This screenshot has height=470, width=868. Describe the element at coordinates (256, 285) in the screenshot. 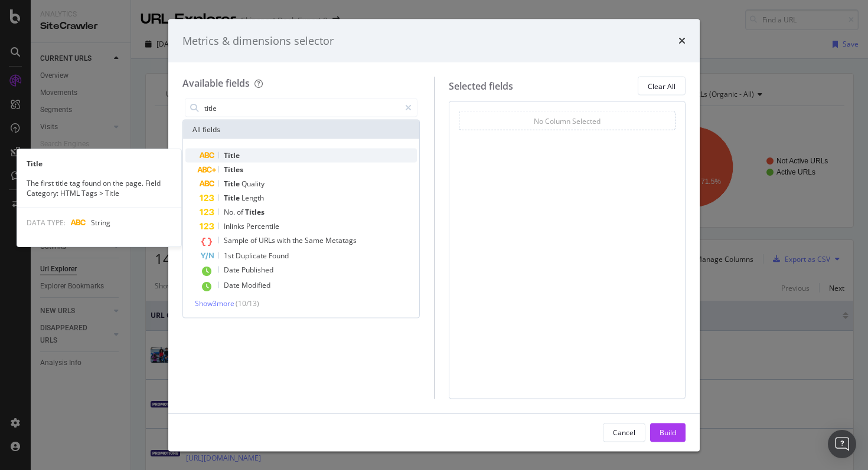

I see `span: Modified` at that location.